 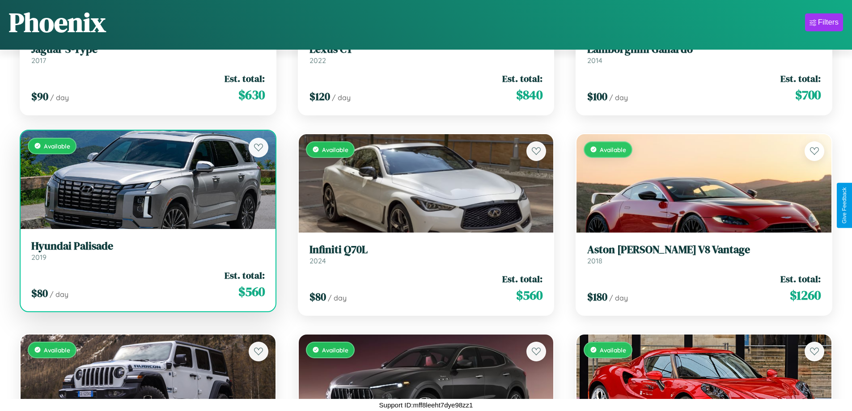 What do you see at coordinates (148, 54) in the screenshot?
I see `a: Jaguar S-Type2017` at bounding box center [148, 54].